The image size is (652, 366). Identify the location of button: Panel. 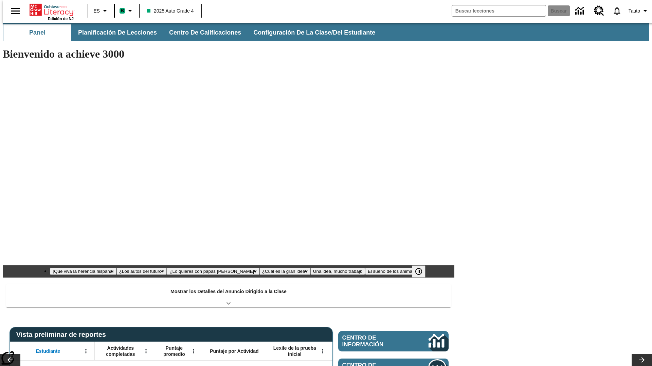
(37, 33).